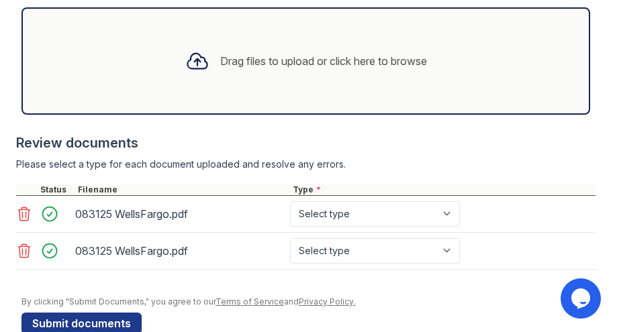 This screenshot has width=617, height=332. What do you see at coordinates (306, 143) in the screenshot?
I see `div: Review documents` at bounding box center [306, 143].